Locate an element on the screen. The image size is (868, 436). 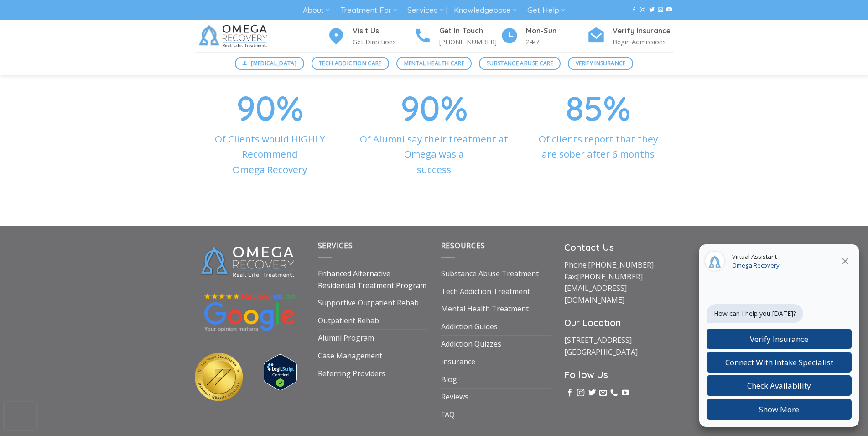
h4: Mon-Sun is located at coordinates (557, 31).